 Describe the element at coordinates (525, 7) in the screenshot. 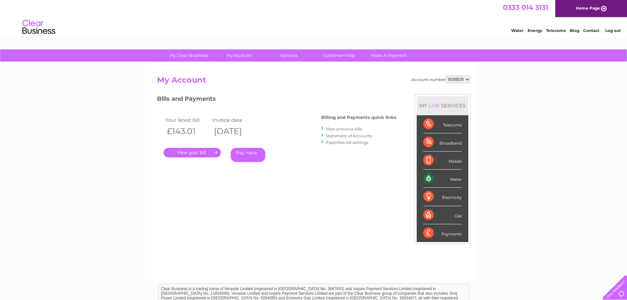

I see `a: 0333 014 3131` at that location.